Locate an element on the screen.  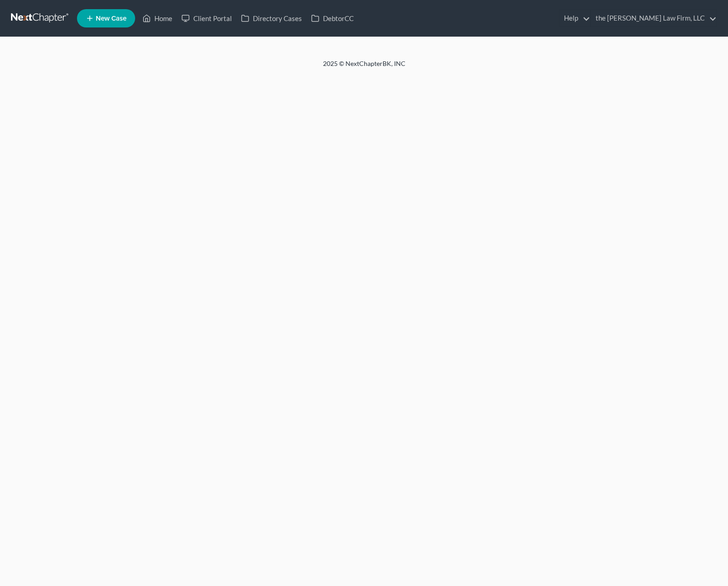
a: Directory Cases is located at coordinates (271, 19).